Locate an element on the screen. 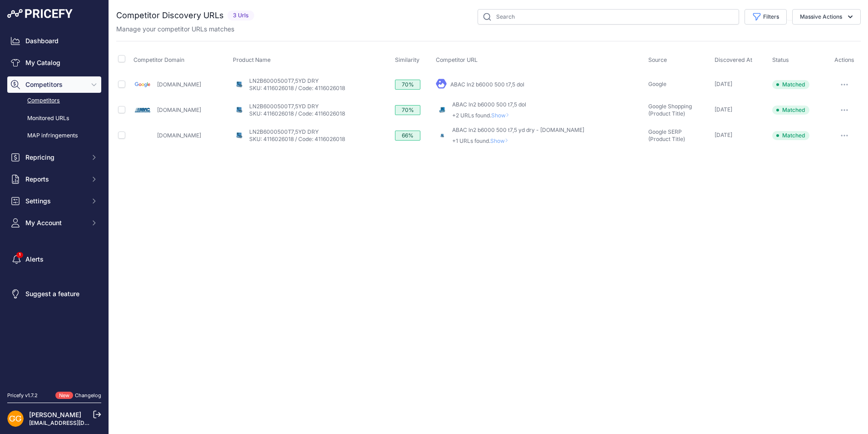 This screenshot has height=434, width=868. span: Status is located at coordinates (780, 60).